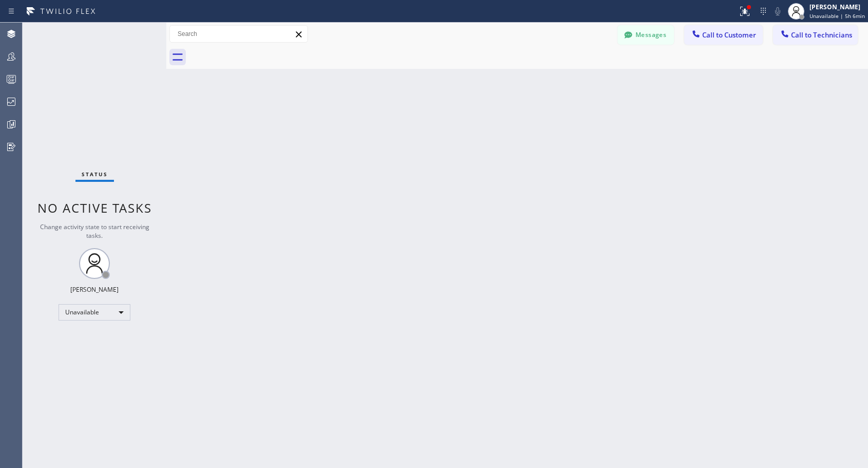 The width and height of the screenshot is (868, 468). Describe the element at coordinates (95, 174) in the screenshot. I see `span: Status` at that location.